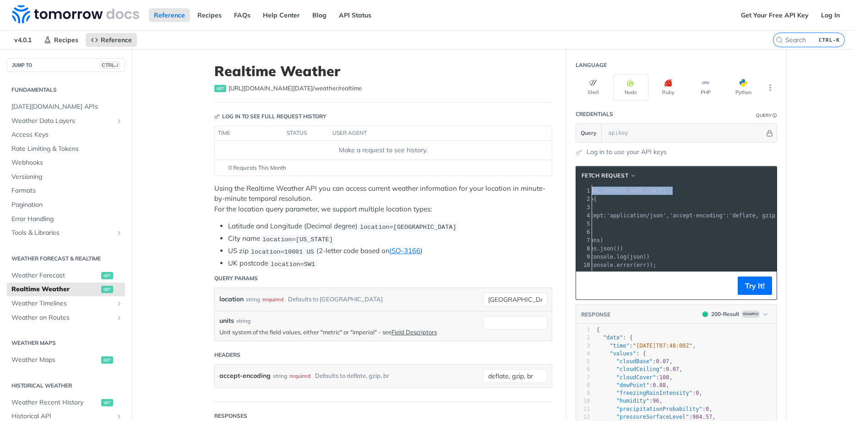 This screenshot has width=854, height=421. I want to click on div: 11, so click(583, 409).